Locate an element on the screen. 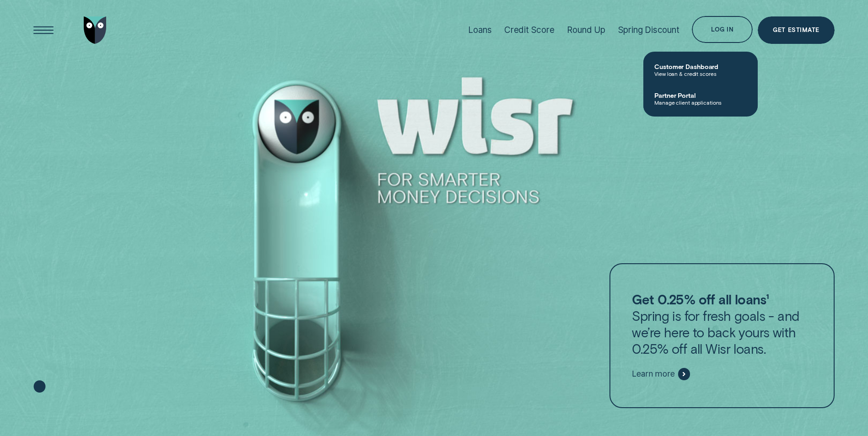  span: View loan & credit scores is located at coordinates (701, 74).